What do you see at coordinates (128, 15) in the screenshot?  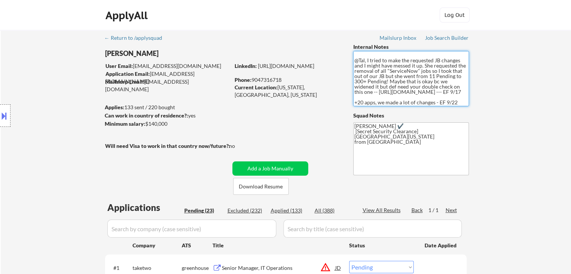 I see `div: ApplyAll` at bounding box center [128, 15].